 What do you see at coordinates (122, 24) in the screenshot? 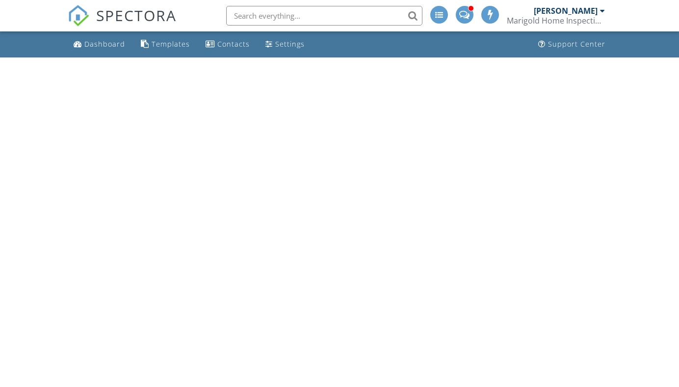
I see `a: SPECTORA` at bounding box center [122, 24].